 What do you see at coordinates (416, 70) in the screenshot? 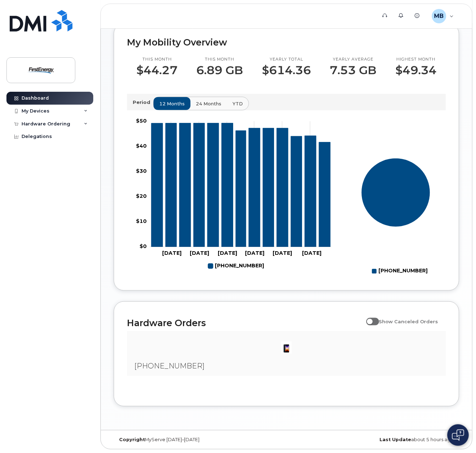
I see `p: $49.34` at bounding box center [416, 70].